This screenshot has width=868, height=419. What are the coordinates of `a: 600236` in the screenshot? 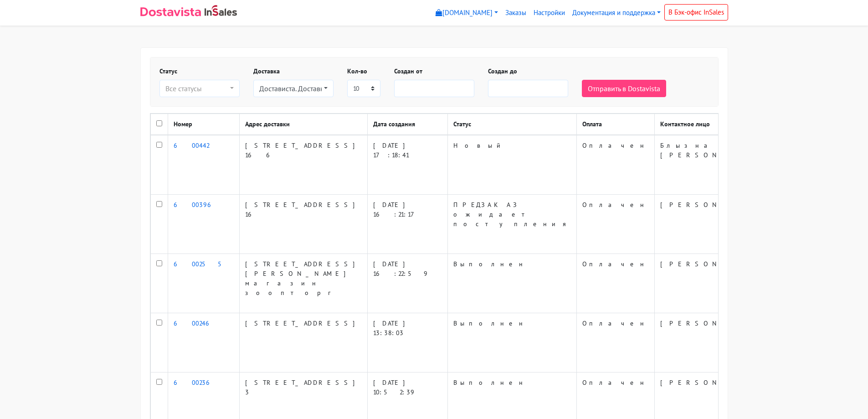 It's located at (199, 382).